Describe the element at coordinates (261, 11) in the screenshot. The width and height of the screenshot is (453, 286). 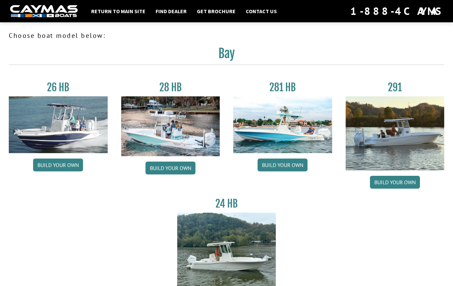
I see `a: Contact Us` at that location.